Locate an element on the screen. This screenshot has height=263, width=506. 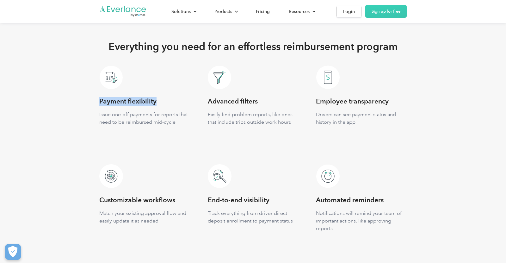
a: Go to homepage is located at coordinates (123, 11).